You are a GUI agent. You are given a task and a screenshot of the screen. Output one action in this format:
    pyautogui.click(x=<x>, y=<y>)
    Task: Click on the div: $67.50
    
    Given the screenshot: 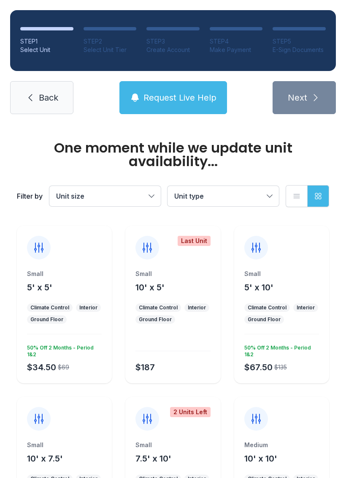 What is the action you would take?
    pyautogui.click(x=259, y=367)
    